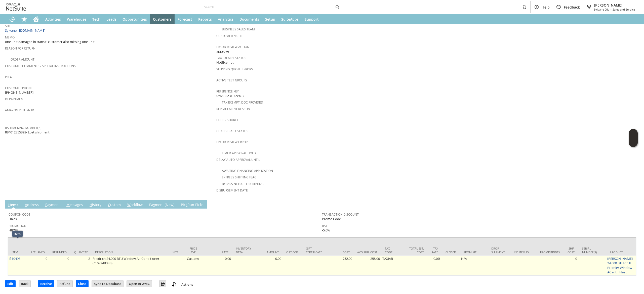 The height and width of the screenshot is (294, 644). I want to click on a: PO #, so click(8, 77).